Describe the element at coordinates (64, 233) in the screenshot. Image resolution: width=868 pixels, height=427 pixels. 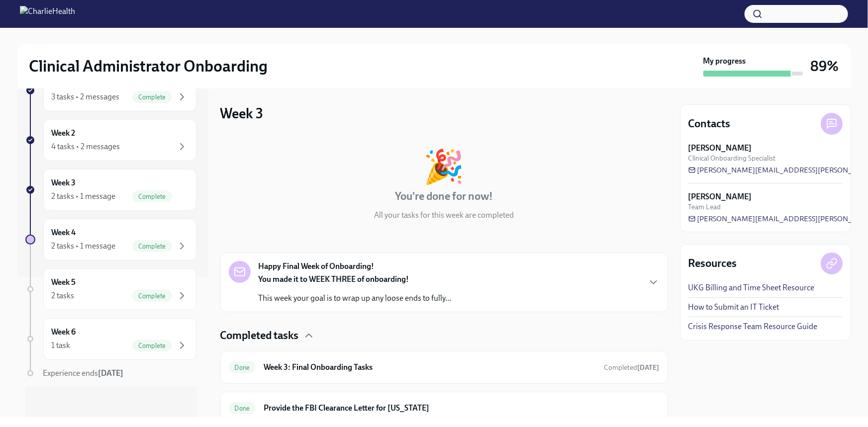
I see `h6: Week 4` at that location.